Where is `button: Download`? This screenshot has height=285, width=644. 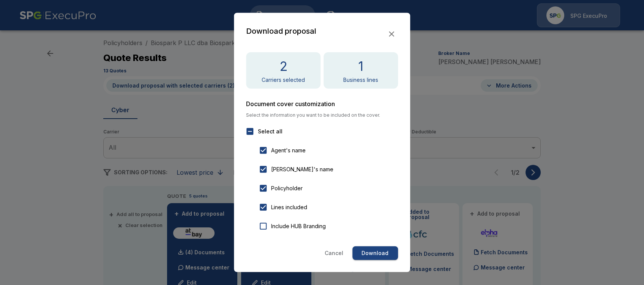 button: Download is located at coordinates (375, 253).